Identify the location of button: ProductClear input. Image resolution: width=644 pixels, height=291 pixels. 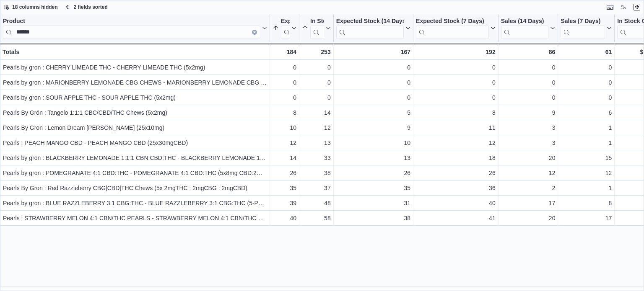
(135, 28).